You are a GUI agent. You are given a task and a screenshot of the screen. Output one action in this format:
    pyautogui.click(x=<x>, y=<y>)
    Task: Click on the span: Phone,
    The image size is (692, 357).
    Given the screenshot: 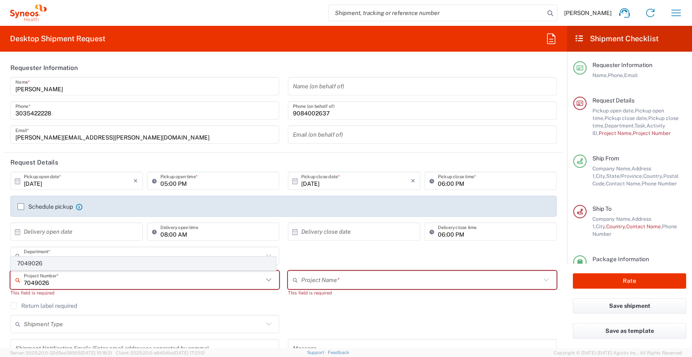 What is the action you would take?
    pyautogui.click(x=616, y=75)
    